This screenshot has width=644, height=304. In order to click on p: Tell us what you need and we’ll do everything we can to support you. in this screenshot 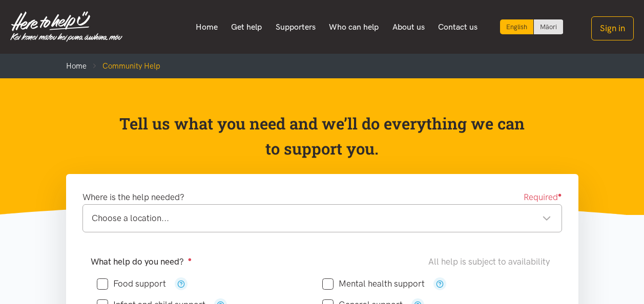, I will do `click(322, 136)`.